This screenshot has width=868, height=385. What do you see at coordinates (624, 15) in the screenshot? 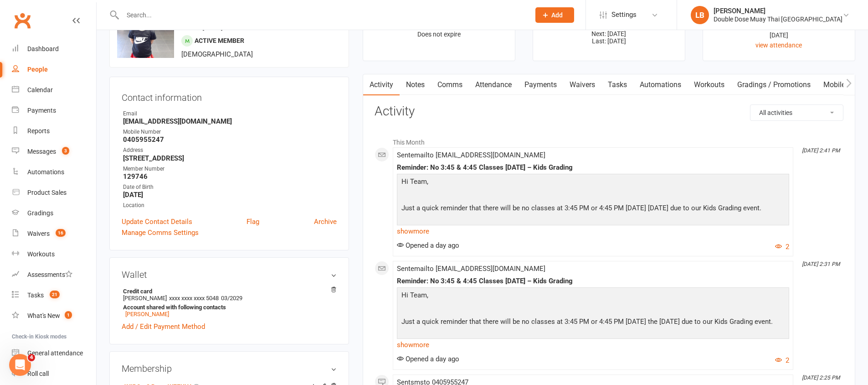
I see `span: Settings` at bounding box center [624, 15].